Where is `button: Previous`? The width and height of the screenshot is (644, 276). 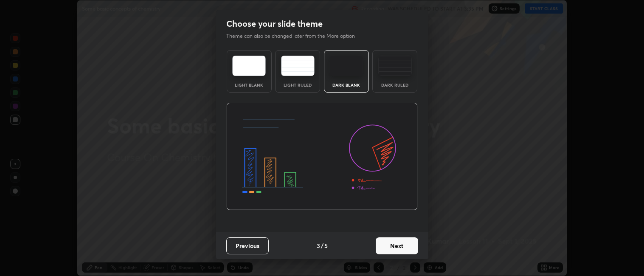
button: Previous is located at coordinates (247, 246).